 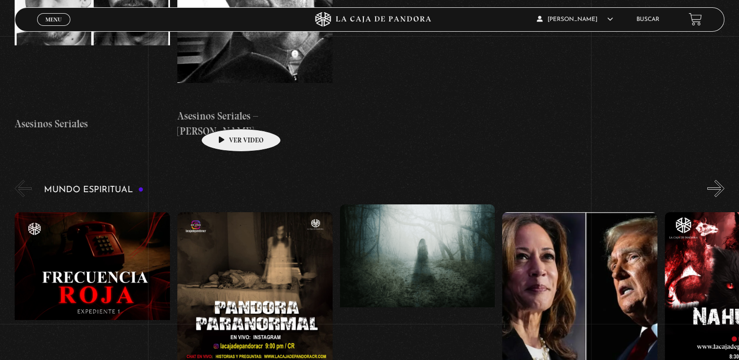 What do you see at coordinates (715, 189) in the screenshot?
I see `button: Next` at bounding box center [715, 189].